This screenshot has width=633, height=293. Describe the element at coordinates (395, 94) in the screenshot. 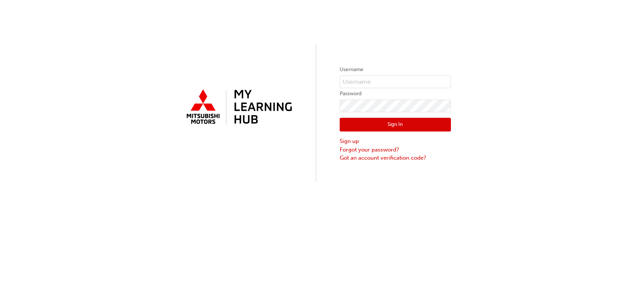

I see `label: Password` at that location.